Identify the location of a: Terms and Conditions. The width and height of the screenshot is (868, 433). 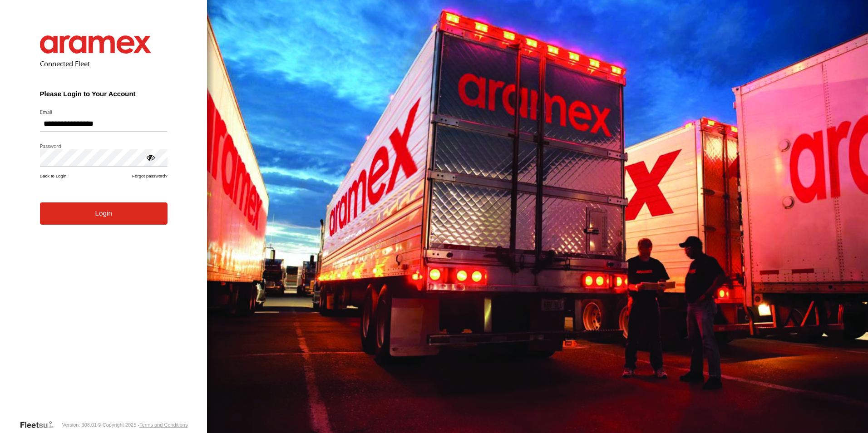
(163, 424).